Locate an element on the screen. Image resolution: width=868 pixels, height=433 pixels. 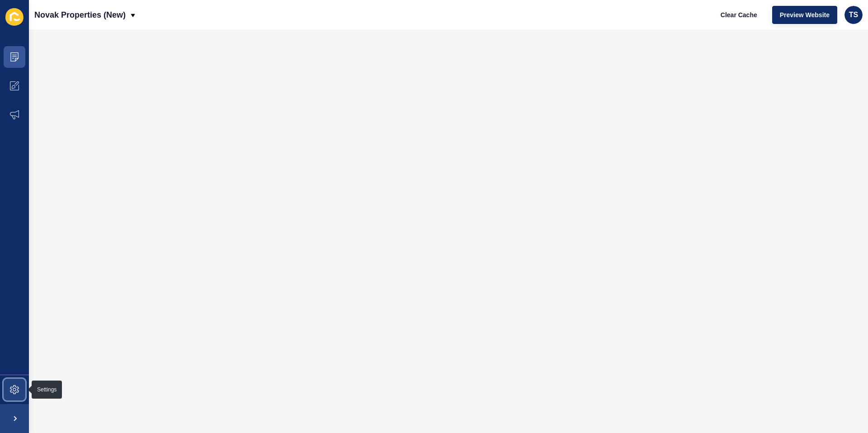
button: Clear Cache is located at coordinates (739, 15).